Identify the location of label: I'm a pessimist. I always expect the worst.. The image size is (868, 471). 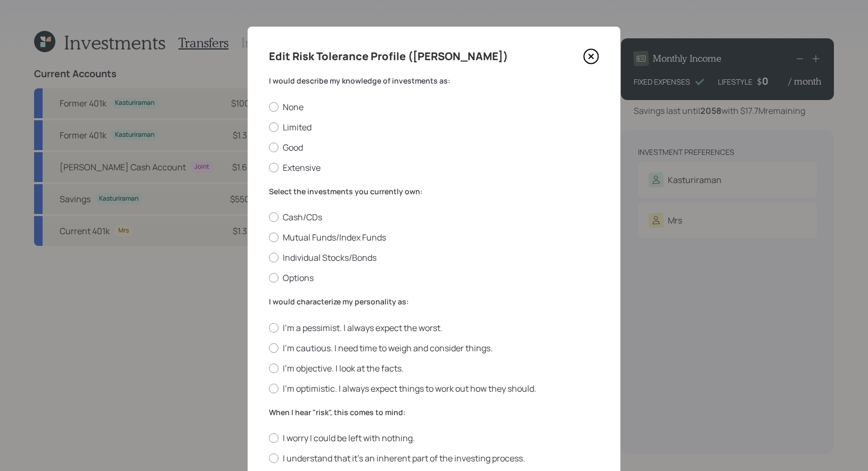
(434, 328).